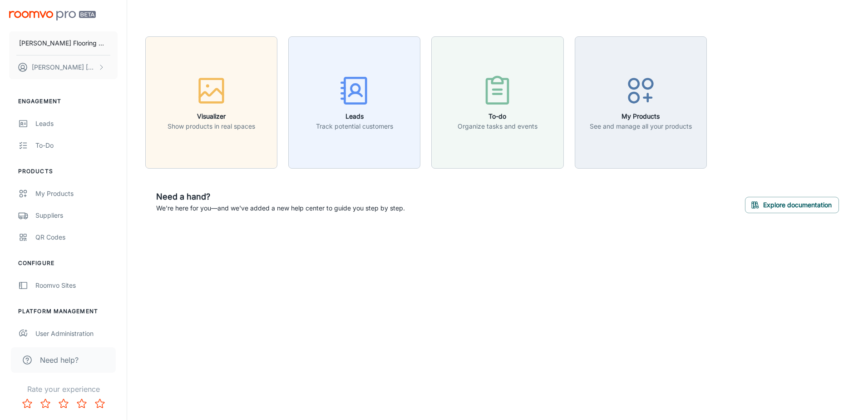 This screenshot has height=420, width=868. What do you see at coordinates (497, 127) in the screenshot?
I see `p: Organize tasks and events` at bounding box center [497, 127].